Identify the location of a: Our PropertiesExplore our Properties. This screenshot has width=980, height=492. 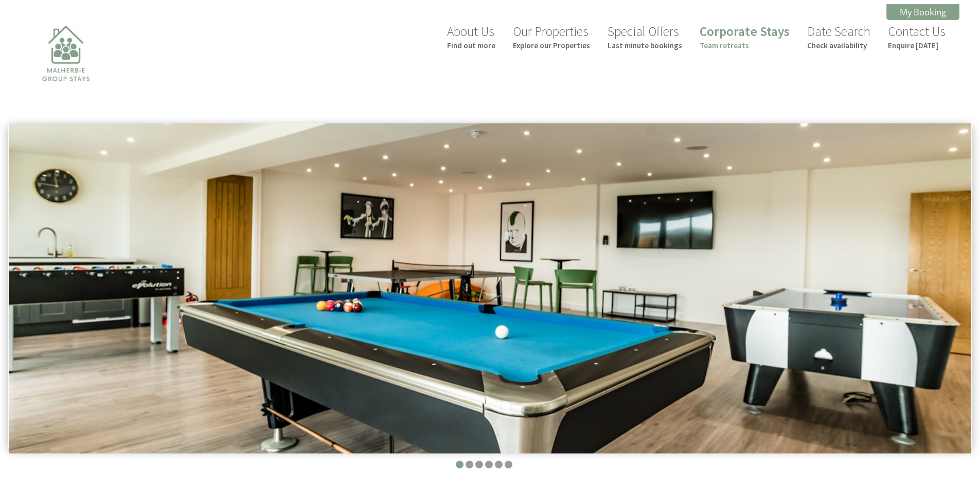
(551, 37).